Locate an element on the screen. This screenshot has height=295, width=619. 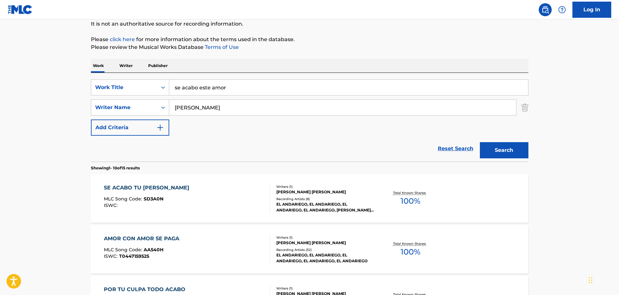
div: Arrastrar is located at coordinates (590, 280).